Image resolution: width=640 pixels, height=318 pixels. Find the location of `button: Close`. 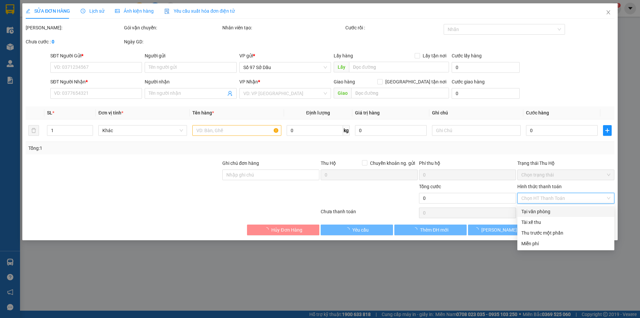

button: Close is located at coordinates (609, 13).